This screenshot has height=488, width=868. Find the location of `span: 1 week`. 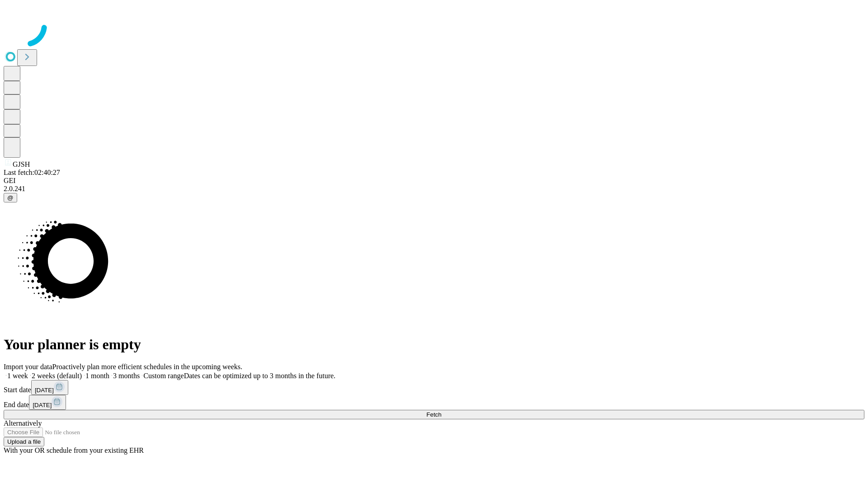

span: 1 week is located at coordinates (17, 376).